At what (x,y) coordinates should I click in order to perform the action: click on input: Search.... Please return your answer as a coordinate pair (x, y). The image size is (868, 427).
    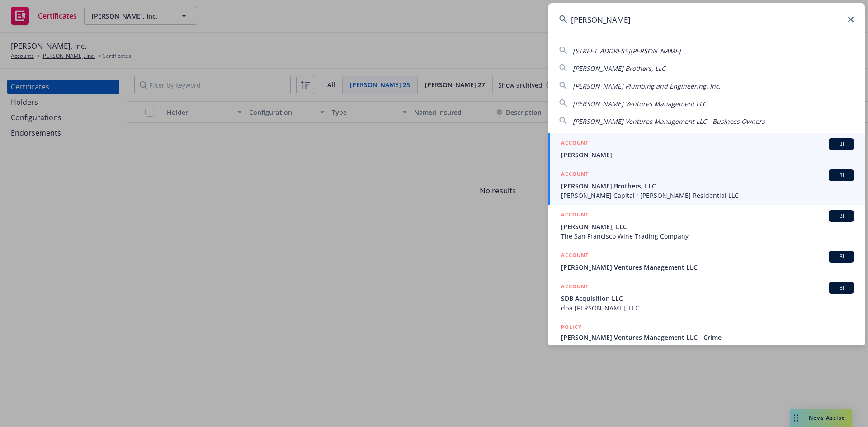
    Looking at the image, I should click on (707, 19).